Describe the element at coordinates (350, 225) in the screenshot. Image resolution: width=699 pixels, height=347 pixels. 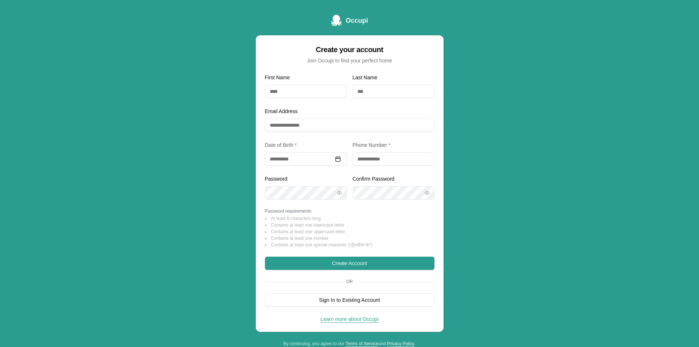
I see `li: Contains at least one lowercase letter` at that location.